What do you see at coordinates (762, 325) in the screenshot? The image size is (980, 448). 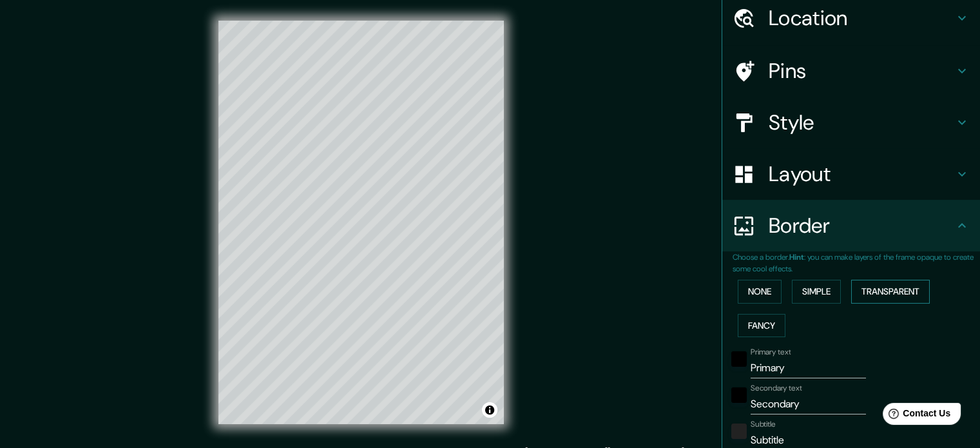 I see `button: Fancy` at bounding box center [762, 325].